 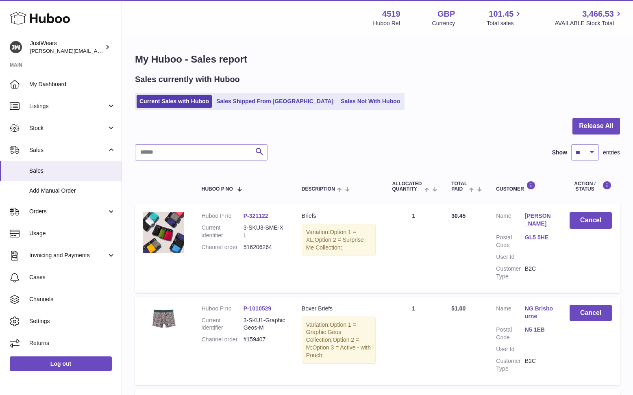 I want to click on h1: My Huboo - Sales report, so click(x=378, y=59).